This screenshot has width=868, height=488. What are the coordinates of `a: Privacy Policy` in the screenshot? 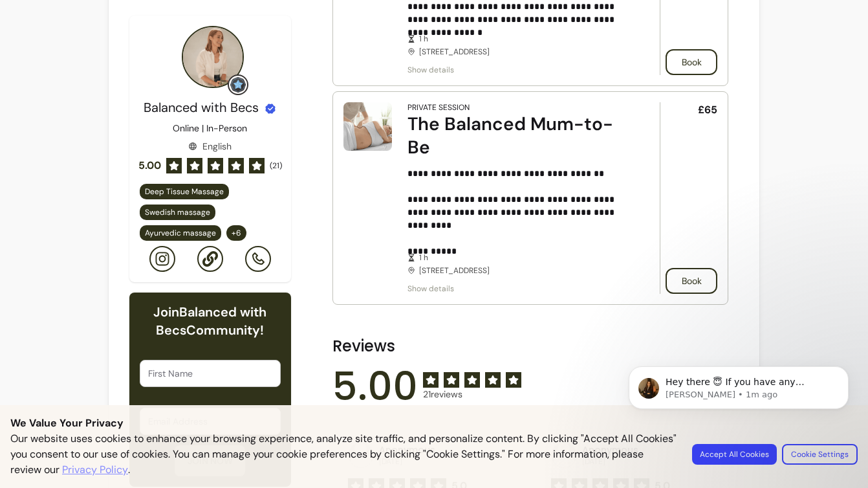 It's located at (95, 470).